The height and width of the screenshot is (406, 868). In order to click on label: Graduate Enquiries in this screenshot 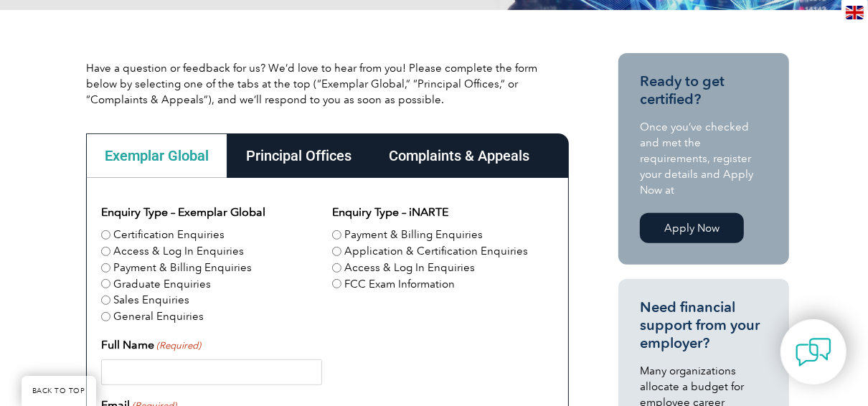, I will do `click(162, 284)`.